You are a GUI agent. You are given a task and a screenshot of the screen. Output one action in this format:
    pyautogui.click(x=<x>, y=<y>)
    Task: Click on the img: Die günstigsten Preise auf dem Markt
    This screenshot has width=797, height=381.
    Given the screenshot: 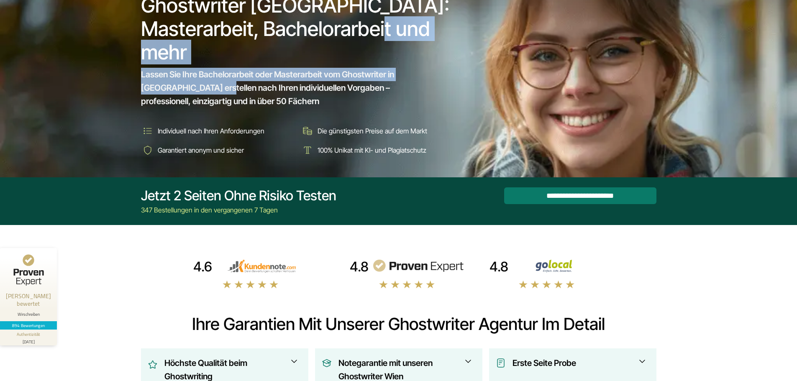 What is the action you would take?
    pyautogui.click(x=308, y=131)
    